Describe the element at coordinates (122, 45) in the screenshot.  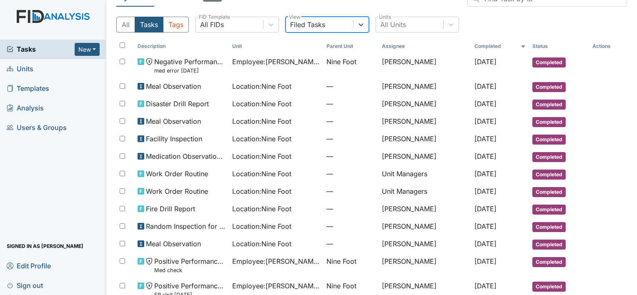
I see `input: Toggle All Rows Selected` at that location.